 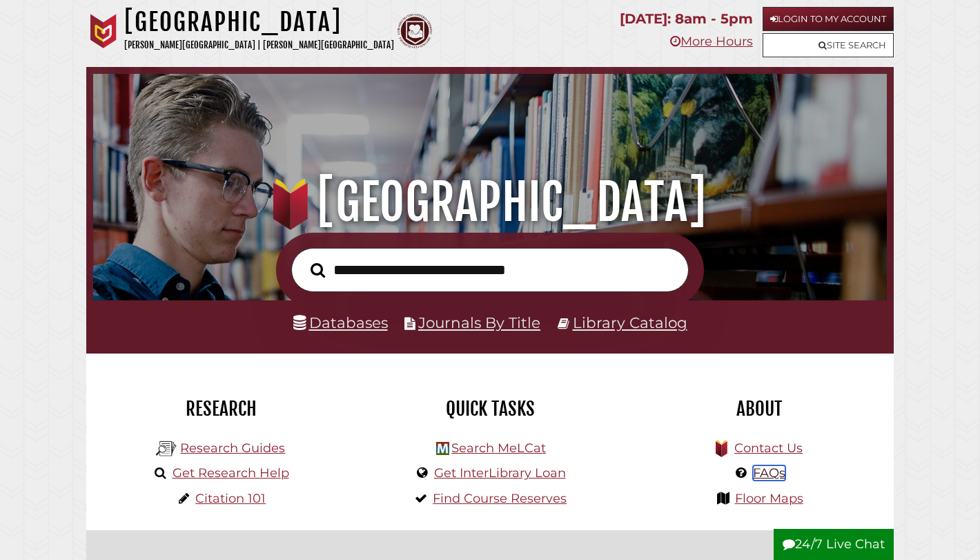 What do you see at coordinates (340, 323) in the screenshot?
I see `a: Databases` at bounding box center [340, 323].